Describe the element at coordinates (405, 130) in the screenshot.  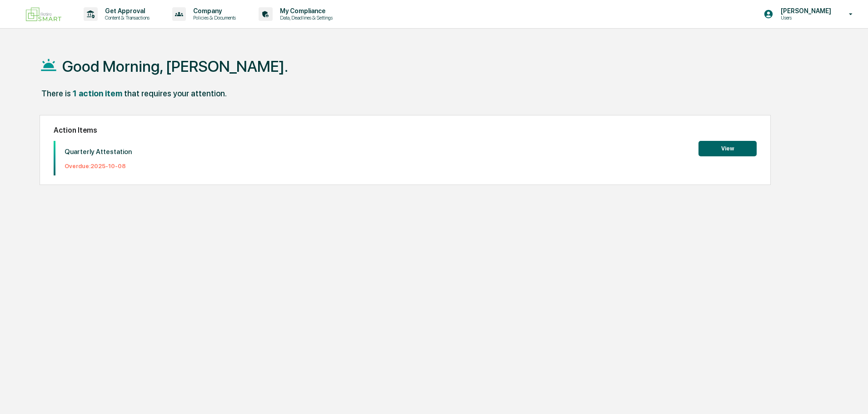
I see `h2: Action Items` at that location.